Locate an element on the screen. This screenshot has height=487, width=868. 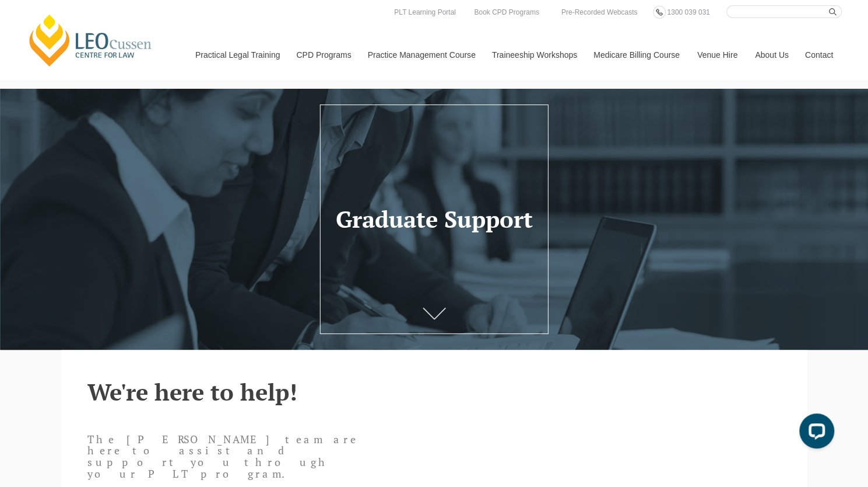
a: CPD Programs is located at coordinates (323, 55).